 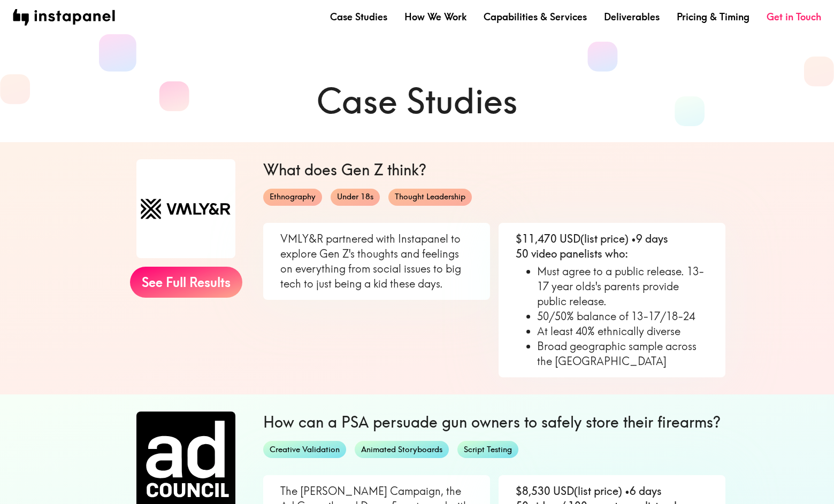 I want to click on li: 50/50% balance of 13-17/18-24, so click(x=622, y=316).